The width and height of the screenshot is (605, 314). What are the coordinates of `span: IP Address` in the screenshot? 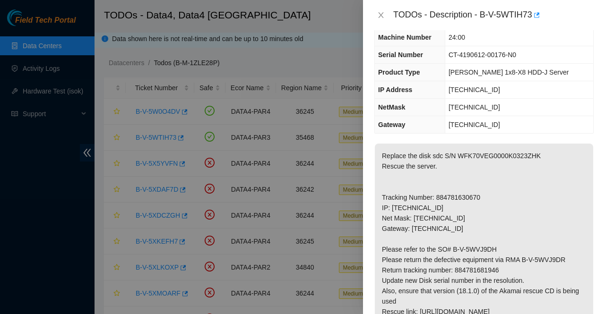 It's located at (395, 90).